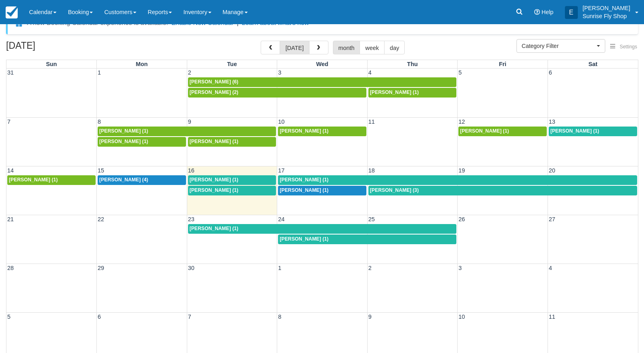  I want to click on span: Wed, so click(322, 64).